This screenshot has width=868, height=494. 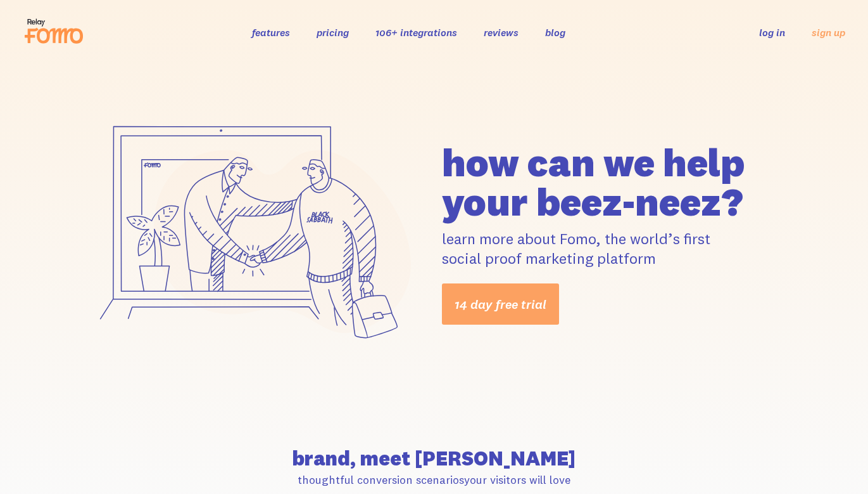 What do you see at coordinates (555, 33) in the screenshot?
I see `a: blog` at bounding box center [555, 33].